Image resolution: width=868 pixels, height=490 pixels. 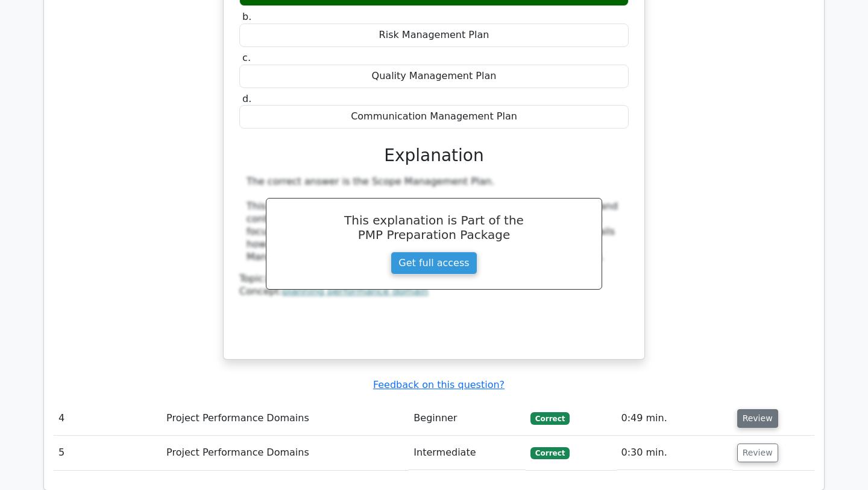 I want to click on div: Risk Management Plan, so click(x=434, y=35).